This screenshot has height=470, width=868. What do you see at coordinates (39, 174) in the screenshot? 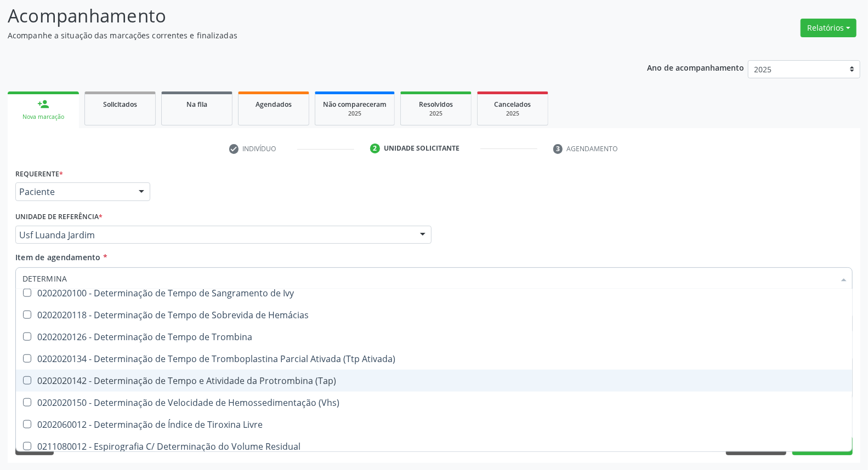
I see `label: Requerente` at bounding box center [39, 174].